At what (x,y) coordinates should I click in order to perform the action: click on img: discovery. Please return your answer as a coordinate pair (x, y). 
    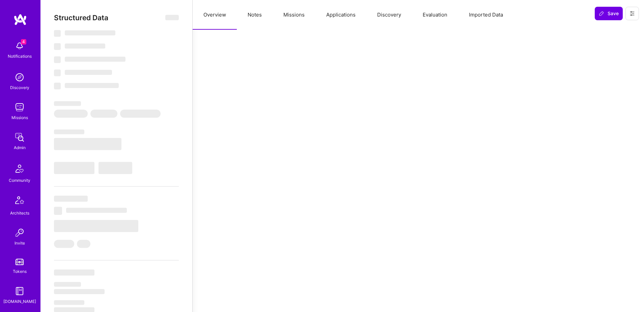
    Looking at the image, I should click on (19, 77).